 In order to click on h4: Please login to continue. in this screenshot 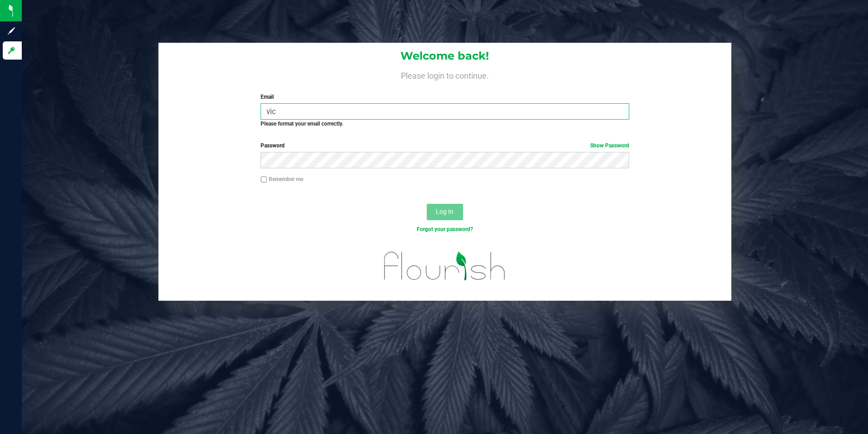, I will do `click(445, 75)`.